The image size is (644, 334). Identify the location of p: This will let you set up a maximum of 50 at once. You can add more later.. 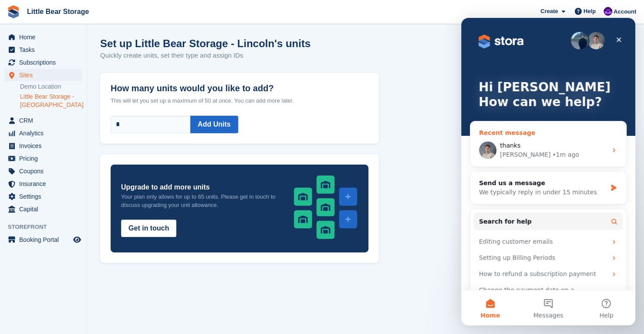
(239, 101).